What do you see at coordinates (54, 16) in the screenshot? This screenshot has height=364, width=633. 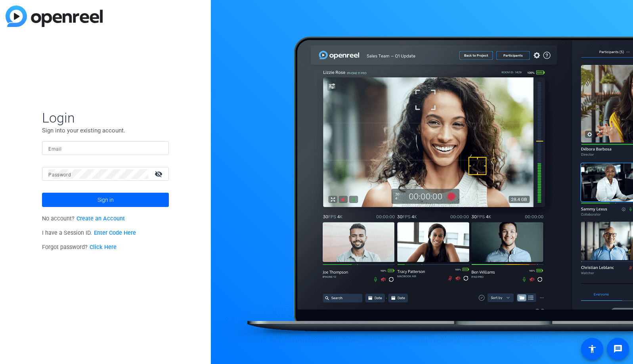 I see `img: blue-gradient.svg` at bounding box center [54, 16].